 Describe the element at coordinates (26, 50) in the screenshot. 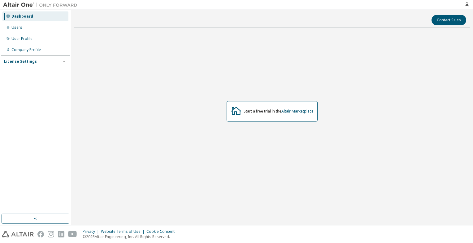

I see `div: Company Profile` at that location.